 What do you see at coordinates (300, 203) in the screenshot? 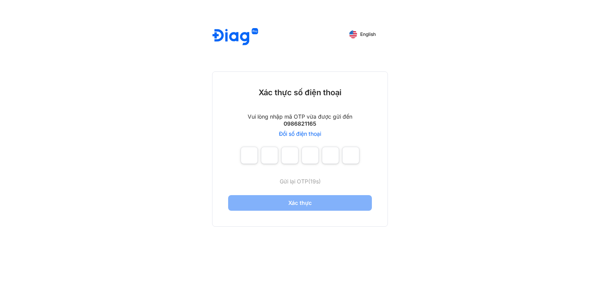
I see `button: Xác thực` at bounding box center [300, 203].